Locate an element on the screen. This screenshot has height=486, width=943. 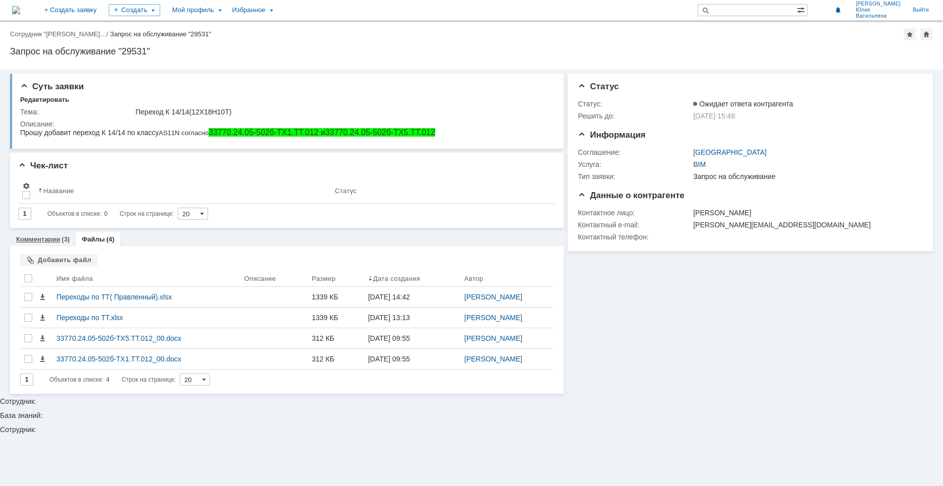
div: Переходы по ТТ( Правленный).xlsx is located at coordinates (146, 297).